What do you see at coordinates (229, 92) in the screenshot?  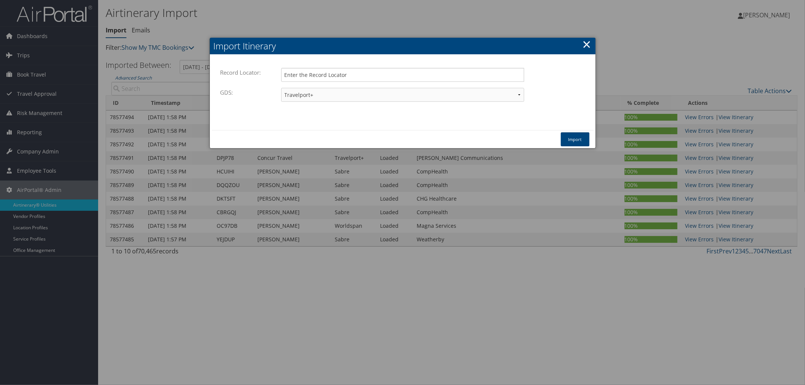 I see `label: GDS:` at bounding box center [229, 92].